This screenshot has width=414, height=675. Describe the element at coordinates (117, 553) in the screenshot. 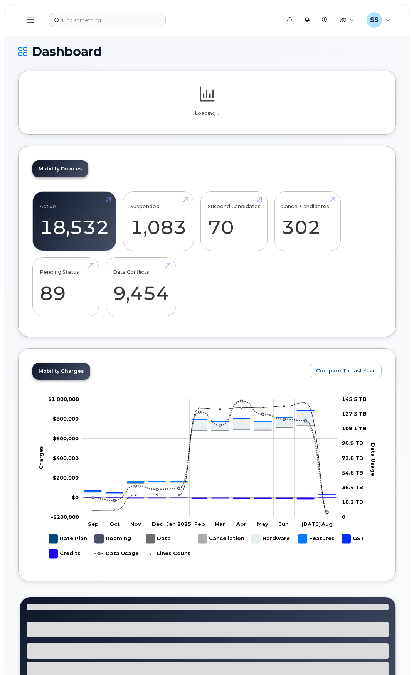

I see `g: Data Usage` at that location.